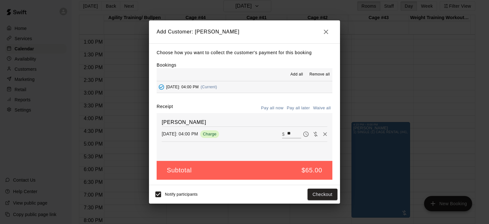 The image size is (489, 224). Describe the element at coordinates (181, 194) in the screenshot. I see `span: Notify participants` at that location.